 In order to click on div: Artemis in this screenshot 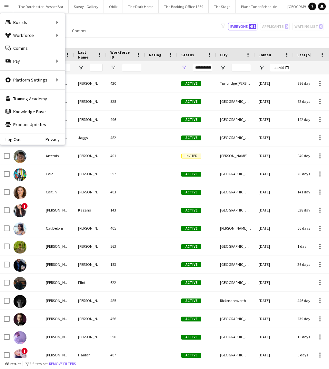, I will do `click(58, 155)`.